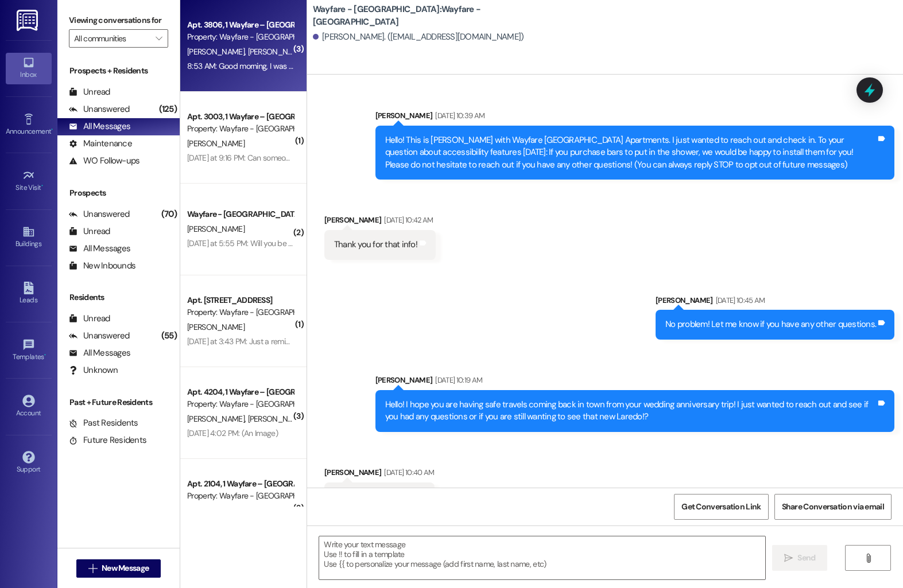  What do you see at coordinates (28, 237) in the screenshot?
I see `a: Buildings` at bounding box center [28, 237].